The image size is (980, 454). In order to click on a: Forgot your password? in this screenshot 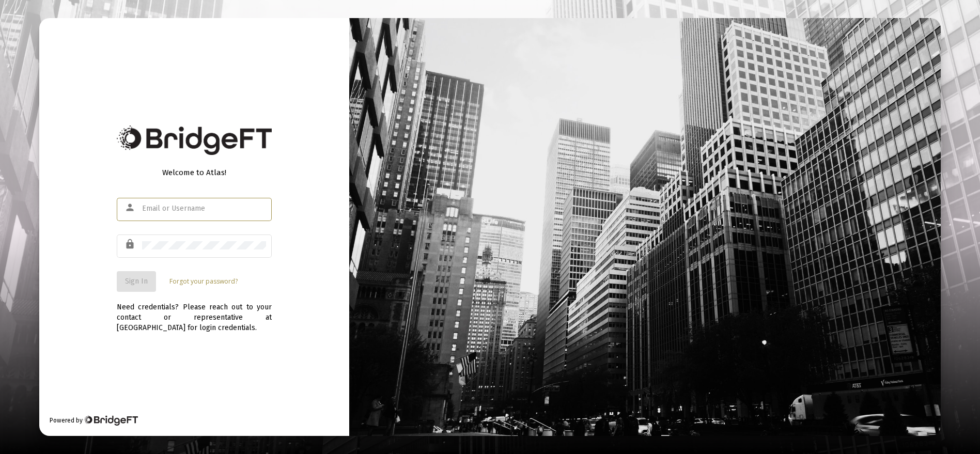, I will do `click(204, 282)`.